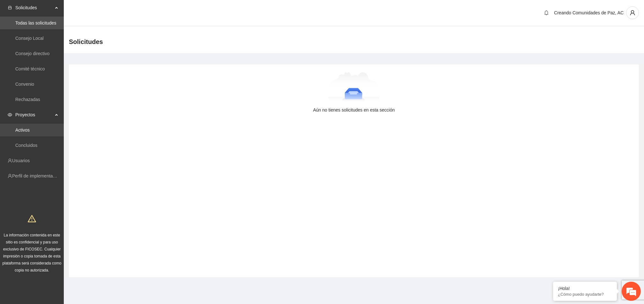 The image size is (644, 304). What do you see at coordinates (32, 253) in the screenshot?
I see `span: La información contenida en este sitio es confidencial y para uso exclusivo de FICOSEC. Cualquier...` at bounding box center [32, 253].